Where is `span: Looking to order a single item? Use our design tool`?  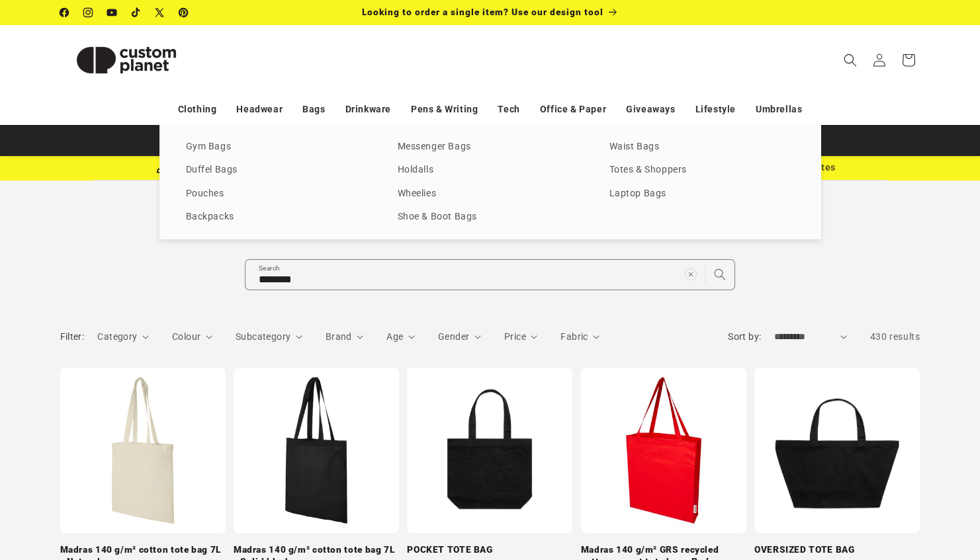 span: Looking to order a single item? Use our design tool is located at coordinates (482, 12).